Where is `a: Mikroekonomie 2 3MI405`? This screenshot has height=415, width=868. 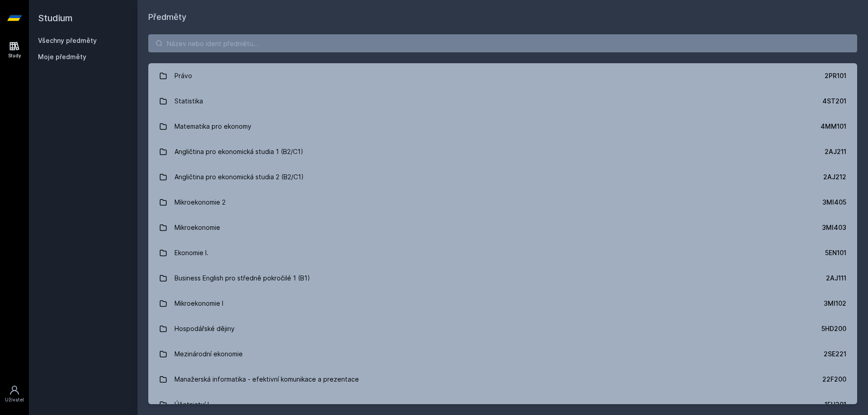
a: Mikroekonomie 2 3MI405 is located at coordinates (503, 202).